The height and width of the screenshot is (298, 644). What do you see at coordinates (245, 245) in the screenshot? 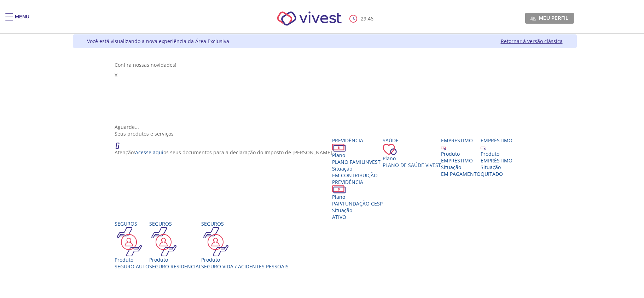
I see `a: Seguros Produto Seguro Vida / Acidentes Pessoais` at bounding box center [245, 245].